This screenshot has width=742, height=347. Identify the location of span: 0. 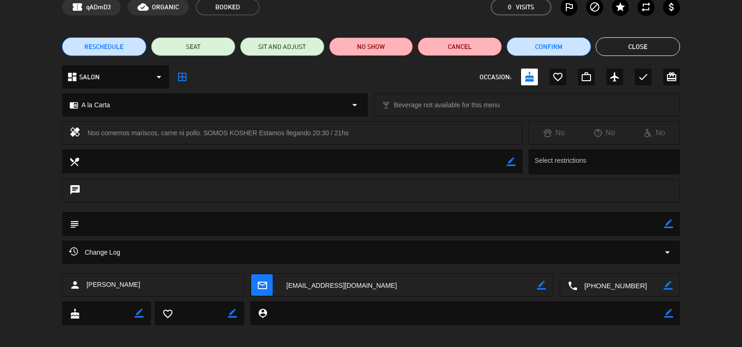
(509, 7).